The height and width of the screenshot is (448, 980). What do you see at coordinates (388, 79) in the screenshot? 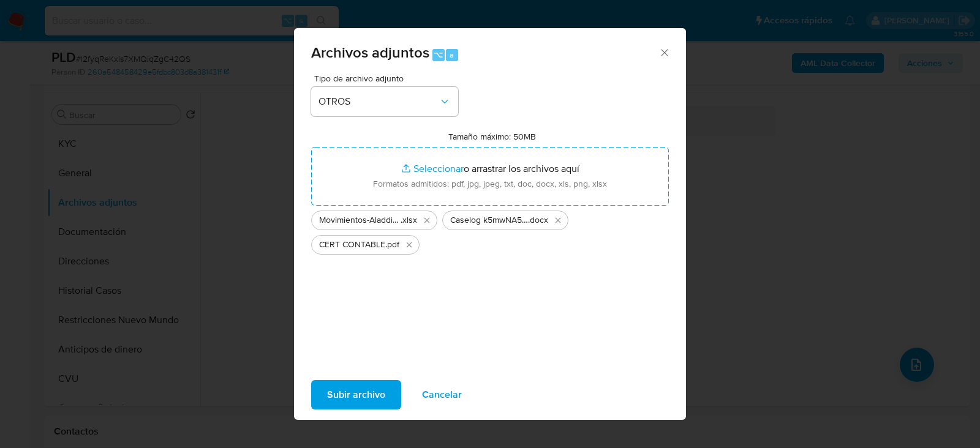
I see `span: Tipo de archivo adjunto` at bounding box center [388, 79].